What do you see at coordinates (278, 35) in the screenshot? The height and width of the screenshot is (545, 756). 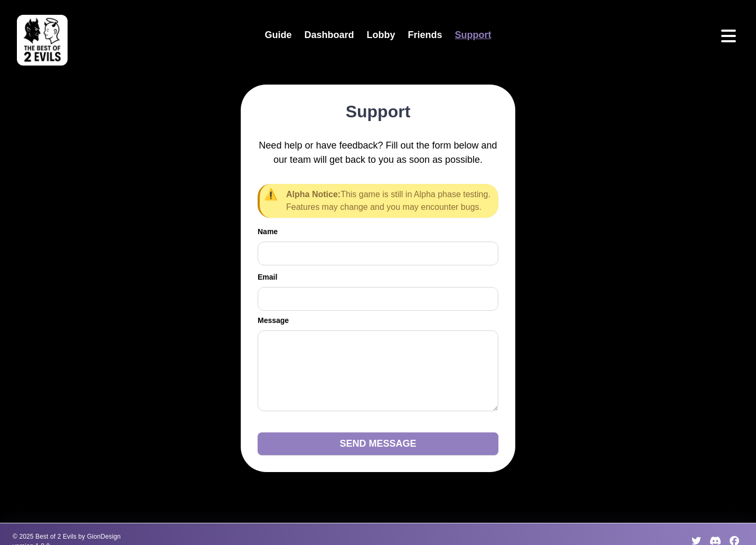 I see `a: Guide` at bounding box center [278, 35].